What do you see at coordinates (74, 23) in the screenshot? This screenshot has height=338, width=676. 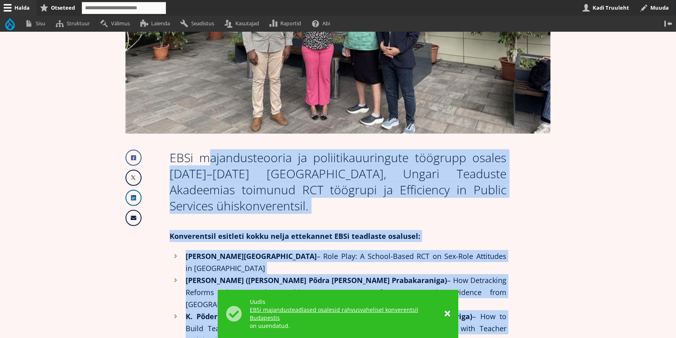 I see `a: Struktuur` at bounding box center [74, 23].